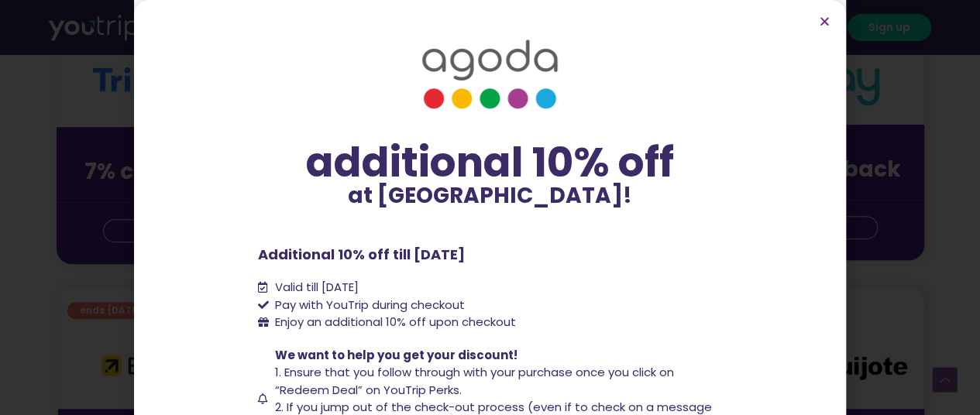 This screenshot has width=980, height=415. What do you see at coordinates (396, 355) in the screenshot?
I see `span: We want to help you get your discount!` at bounding box center [396, 355].